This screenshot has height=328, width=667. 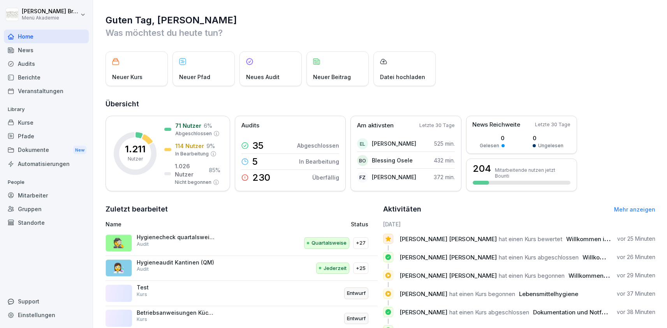 What do you see at coordinates (190, 224) in the screenshot?
I see `p: Name` at bounding box center [190, 224].